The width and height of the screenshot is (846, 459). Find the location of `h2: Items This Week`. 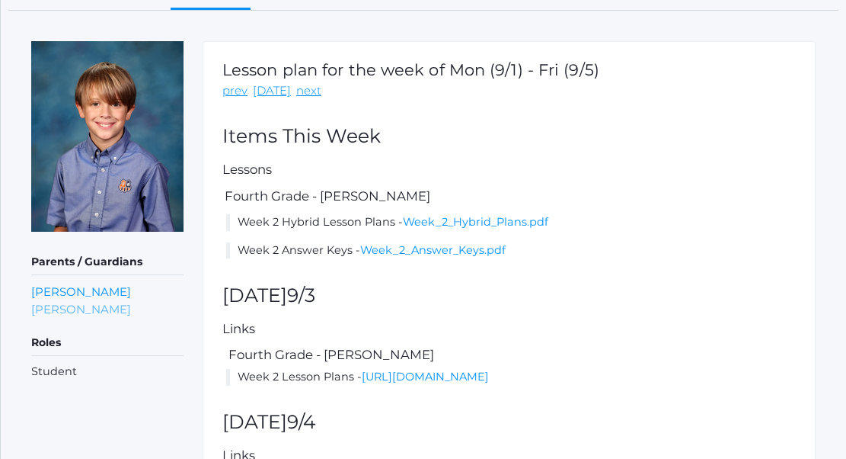

h2: Items This Week is located at coordinates (509, 136).